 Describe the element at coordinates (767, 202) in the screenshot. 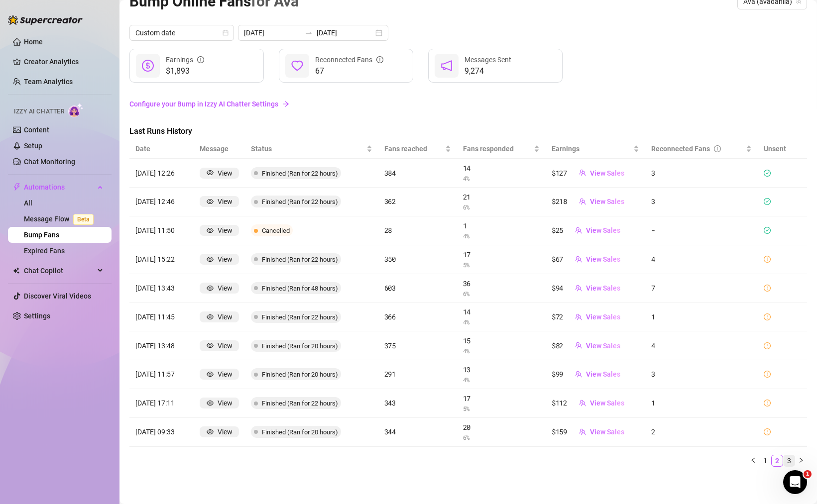

I see `span: check-circle` at that location.